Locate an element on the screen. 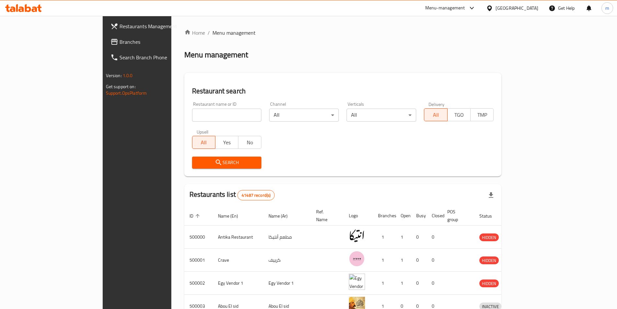  div: Export file is located at coordinates (491, 195).